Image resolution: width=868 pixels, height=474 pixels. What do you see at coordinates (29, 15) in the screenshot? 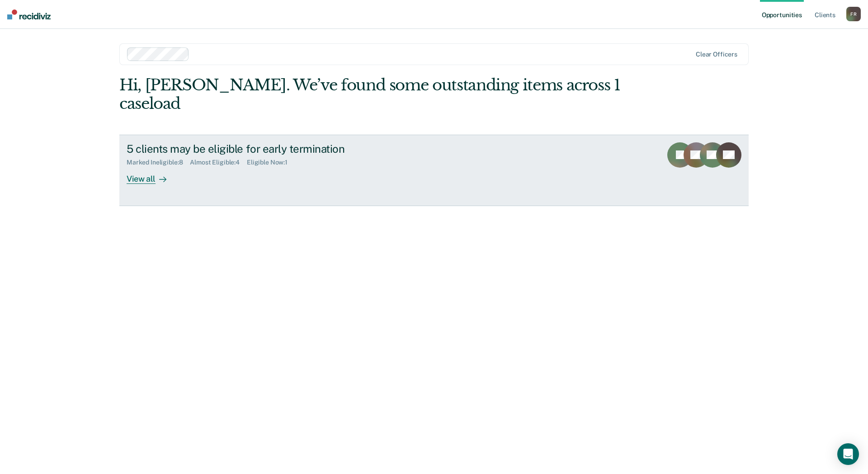
I see `img: Recidiviz` at bounding box center [29, 15].